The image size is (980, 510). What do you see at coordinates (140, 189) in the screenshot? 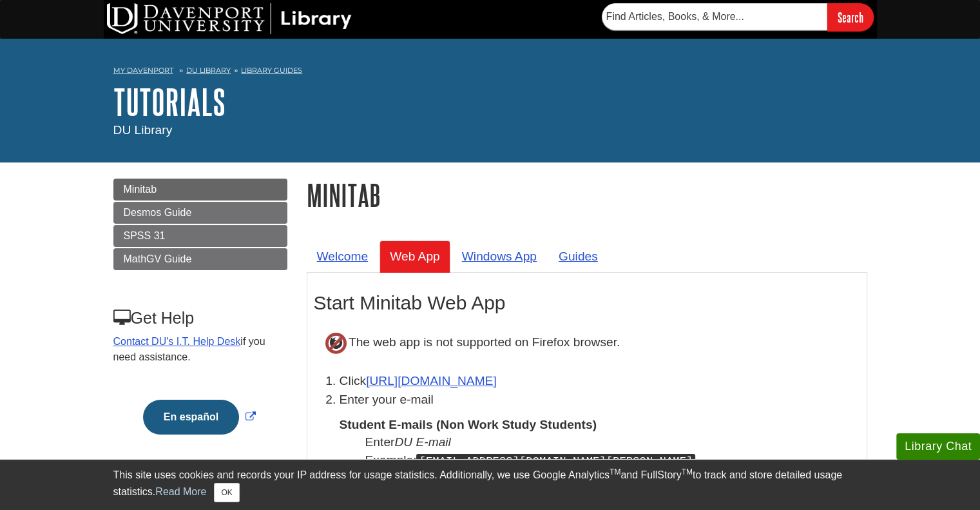
I see `span: Minitab` at bounding box center [140, 189].